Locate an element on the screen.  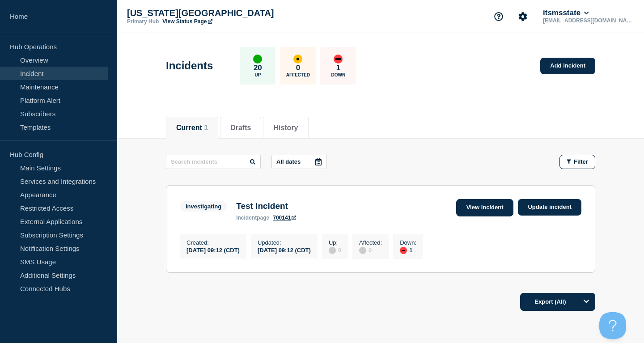
a: View Status Page is located at coordinates (187, 22).